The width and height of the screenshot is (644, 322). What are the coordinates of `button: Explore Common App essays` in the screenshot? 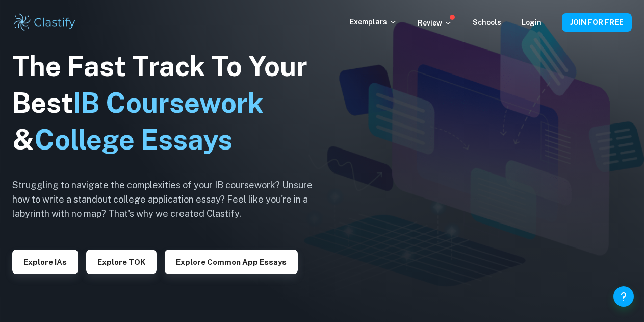 It's located at (231, 262).